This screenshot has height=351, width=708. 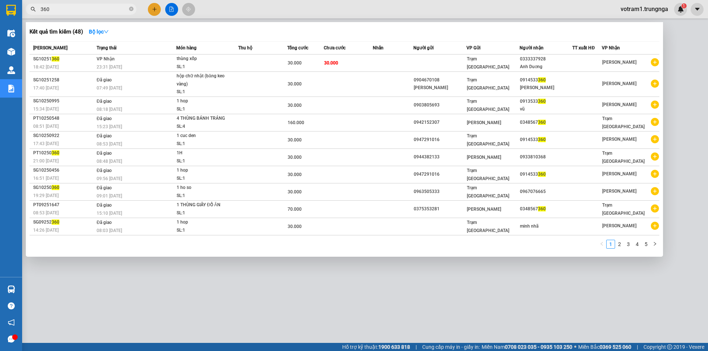 What do you see at coordinates (64, 153) in the screenshot?
I see `div: PT10250` at bounding box center [64, 153].